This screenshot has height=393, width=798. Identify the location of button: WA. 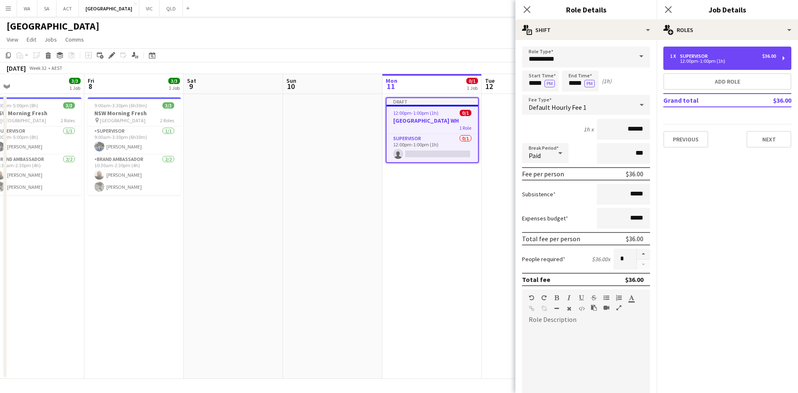
(27, 8).